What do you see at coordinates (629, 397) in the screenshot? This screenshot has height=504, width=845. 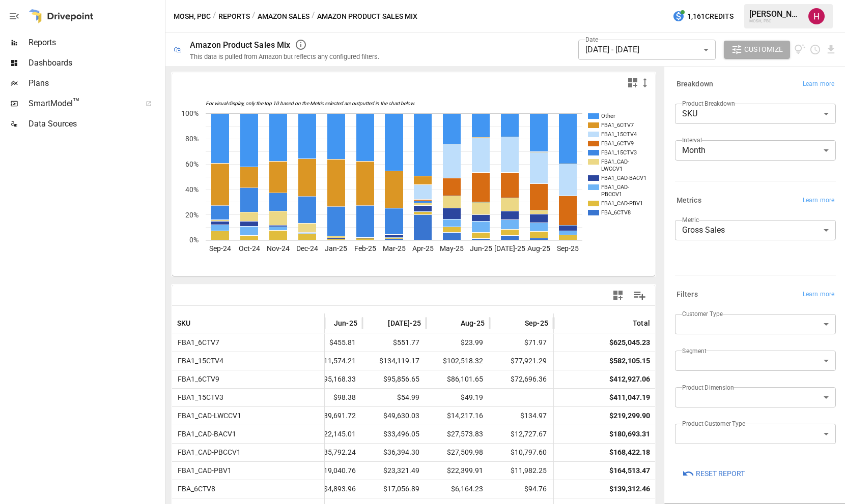 I see `div: $411,047.19` at bounding box center [629, 397].